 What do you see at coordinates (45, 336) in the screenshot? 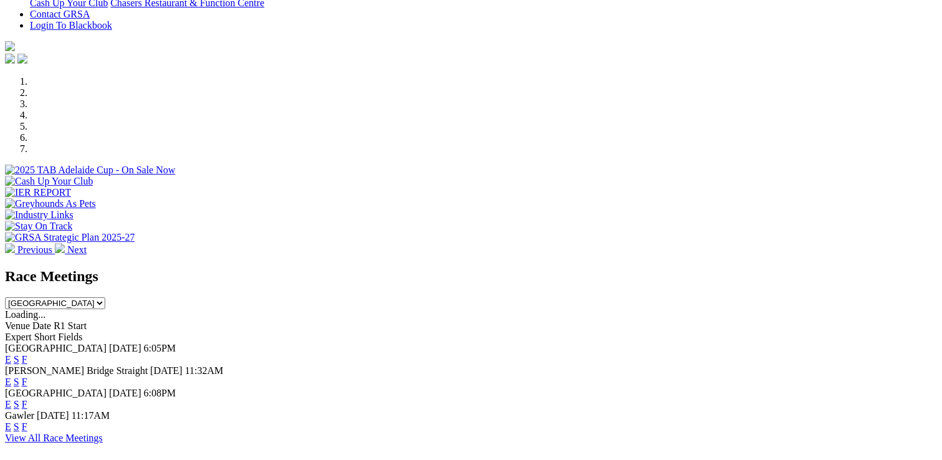
I see `span: Short` at bounding box center [45, 336].